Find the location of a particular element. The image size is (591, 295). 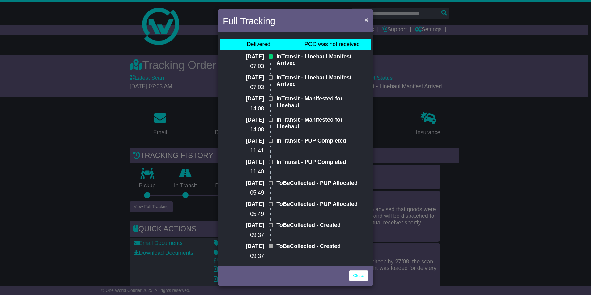

button: Close is located at coordinates (367, 19).